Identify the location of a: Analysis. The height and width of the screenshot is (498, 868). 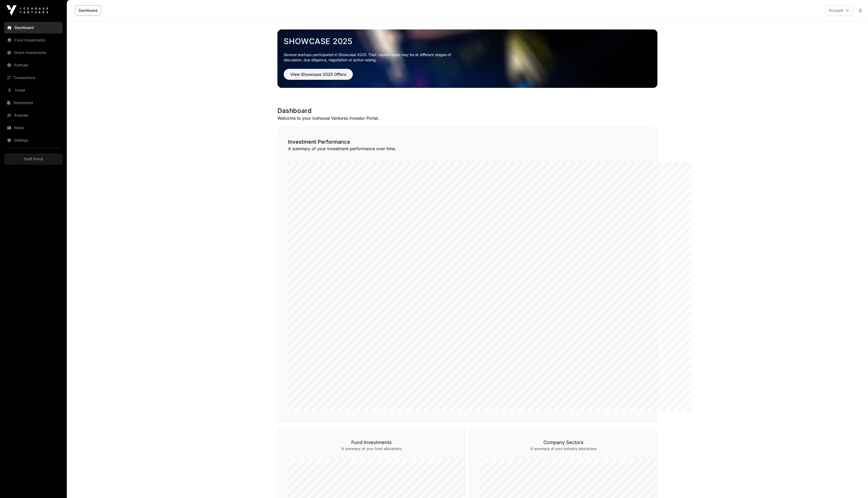
(33, 115).